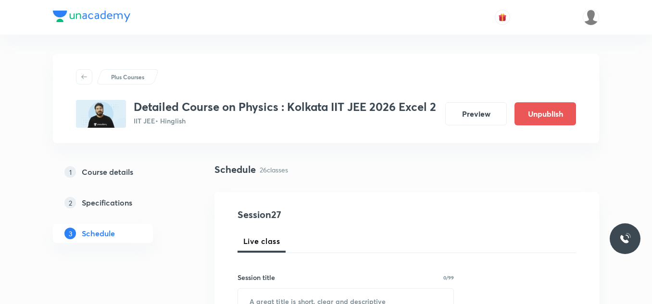 This screenshot has height=304, width=652. Describe the element at coordinates (262, 241) in the screenshot. I see `span: Live class` at that location.